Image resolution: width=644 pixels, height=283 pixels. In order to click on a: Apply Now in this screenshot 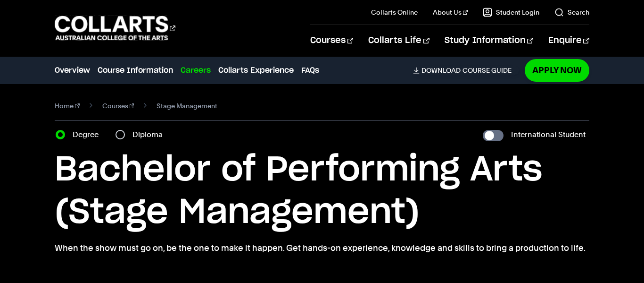, I will do `click(557, 70)`.